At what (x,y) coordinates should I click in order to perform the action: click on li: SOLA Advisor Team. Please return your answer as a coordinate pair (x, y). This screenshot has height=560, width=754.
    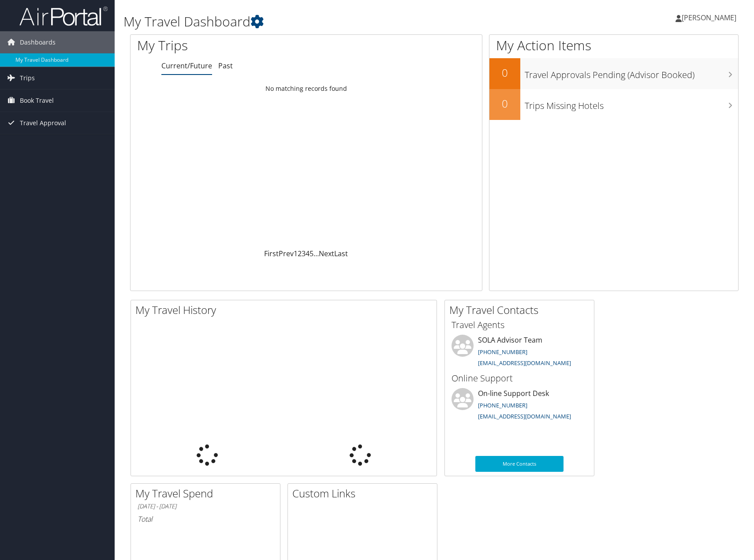
    Looking at the image, I should click on (520, 353).